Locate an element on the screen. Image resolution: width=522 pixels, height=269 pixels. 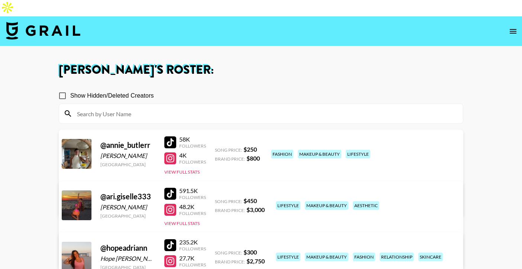
strong: $ 250 is located at coordinates (250, 149).